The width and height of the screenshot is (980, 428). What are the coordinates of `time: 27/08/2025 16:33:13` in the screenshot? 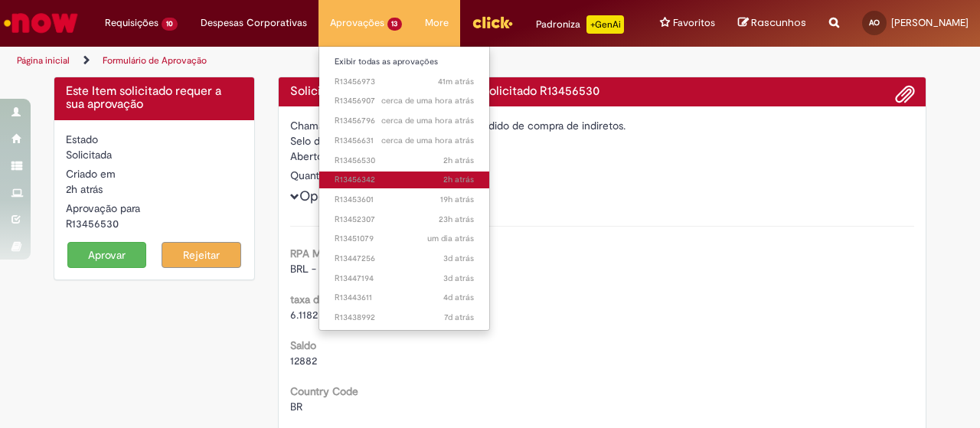 It's located at (456, 199).